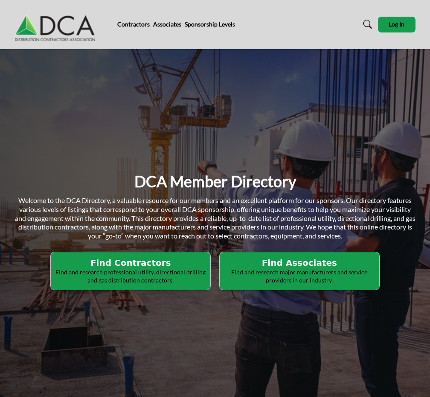 This screenshot has width=430, height=397. What do you see at coordinates (300, 276) in the screenshot?
I see `p: Find and research major manufacturers and service providers in our industry.` at bounding box center [300, 276].